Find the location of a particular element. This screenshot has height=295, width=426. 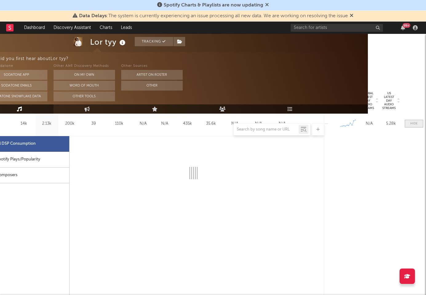

button: Word Of Mouth is located at coordinates (84, 85).